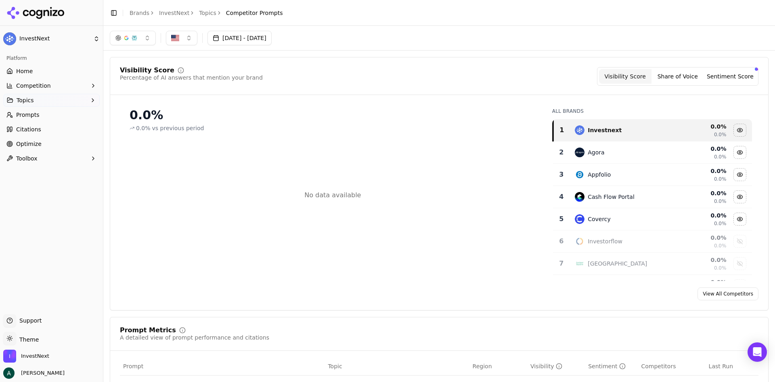 The image size is (775, 382). Describe the element at coordinates (27, 339) in the screenshot. I see `span: Theme` at that location.